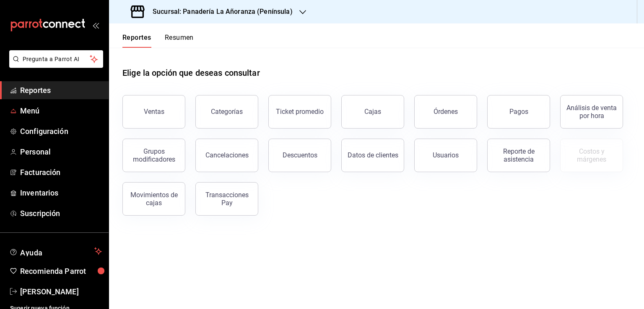 The height and width of the screenshot is (309, 644). What do you see at coordinates (137, 41) in the screenshot?
I see `button: Reportes` at bounding box center [137, 41].